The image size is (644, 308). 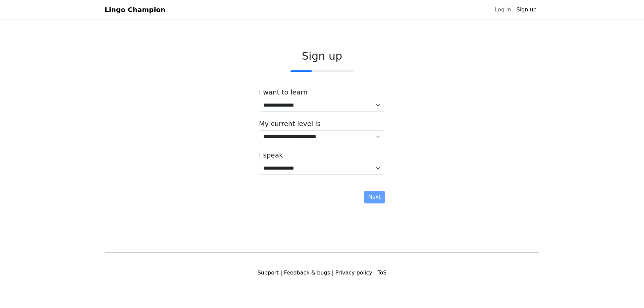 I want to click on a: Sign up, so click(x=527, y=10).